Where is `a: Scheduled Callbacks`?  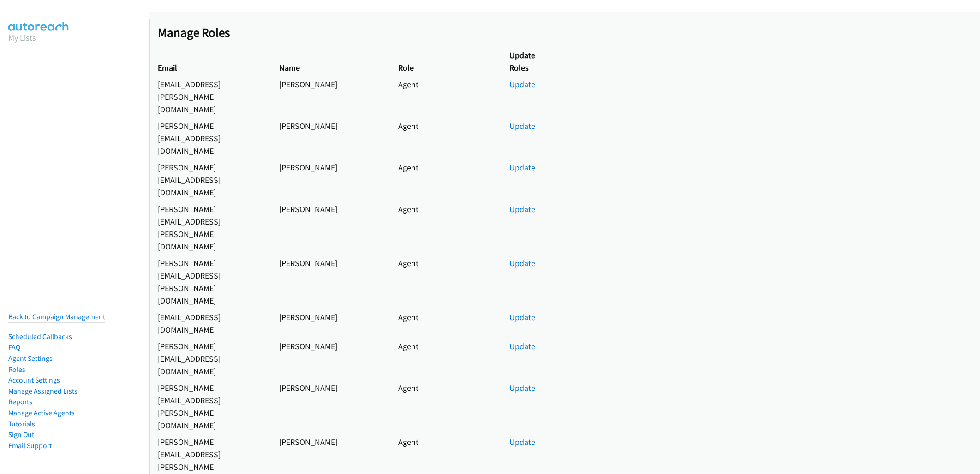 a: Scheduled Callbacks is located at coordinates (40, 337).